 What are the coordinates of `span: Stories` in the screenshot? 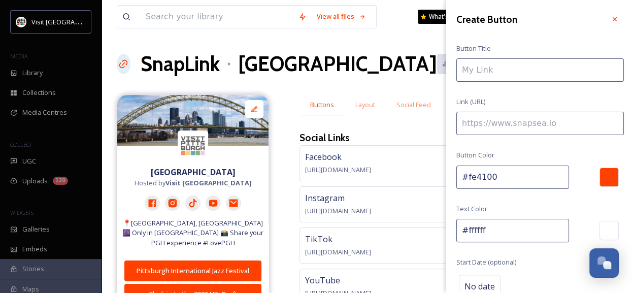 It's located at (33, 269).